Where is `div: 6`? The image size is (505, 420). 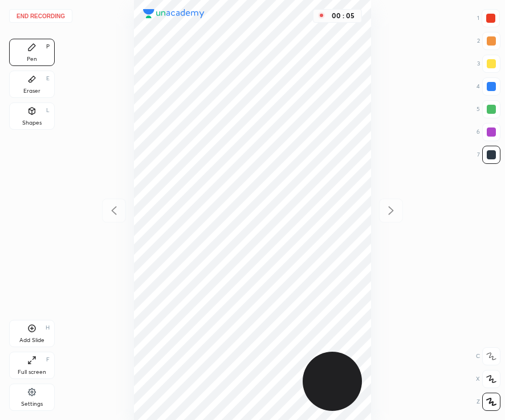
div: 6 is located at coordinates (488, 133).